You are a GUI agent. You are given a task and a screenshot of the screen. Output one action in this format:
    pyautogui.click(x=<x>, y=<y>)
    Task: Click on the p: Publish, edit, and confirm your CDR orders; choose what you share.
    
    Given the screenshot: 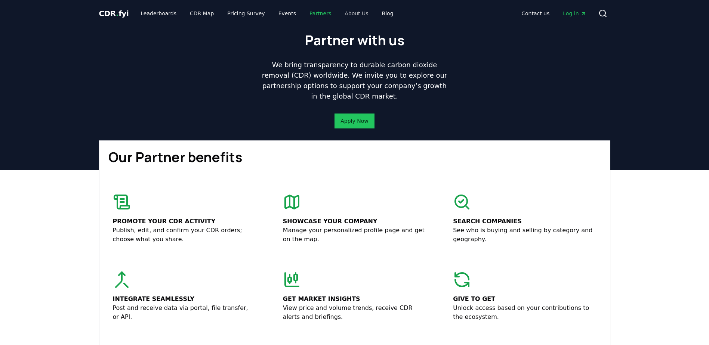 What is the action you would take?
    pyautogui.click(x=184, y=235)
    